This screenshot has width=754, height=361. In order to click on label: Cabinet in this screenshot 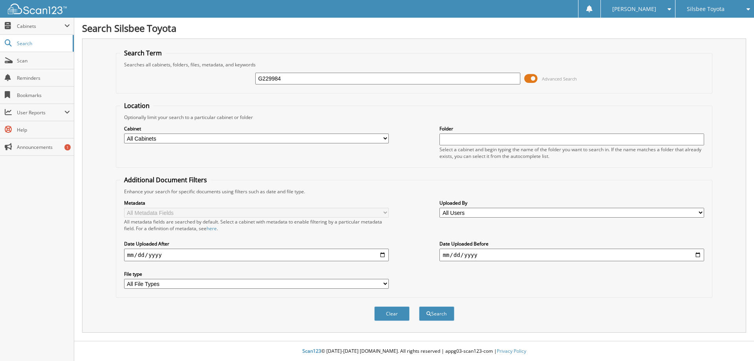, I will do `click(256, 128)`.